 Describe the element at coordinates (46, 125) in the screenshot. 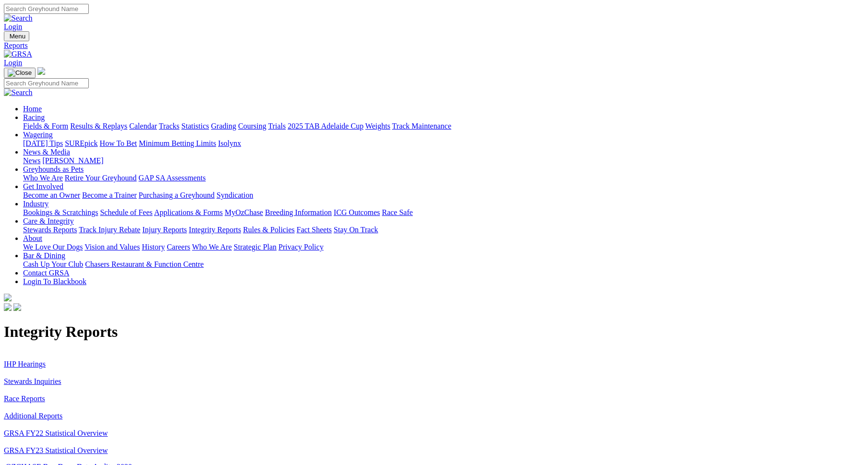

I see `a: Fields & Form` at that location.